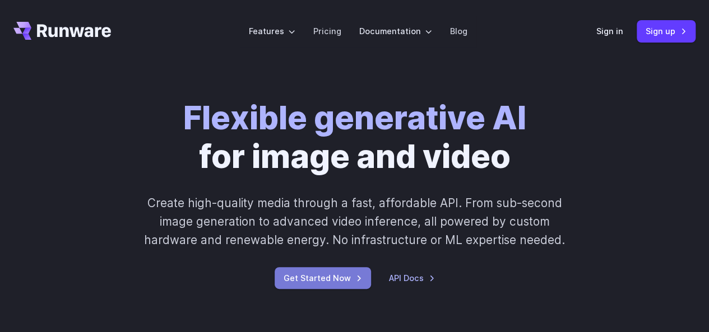 The height and width of the screenshot is (332, 709). Describe the element at coordinates (272, 31) in the screenshot. I see `label: Features` at that location.